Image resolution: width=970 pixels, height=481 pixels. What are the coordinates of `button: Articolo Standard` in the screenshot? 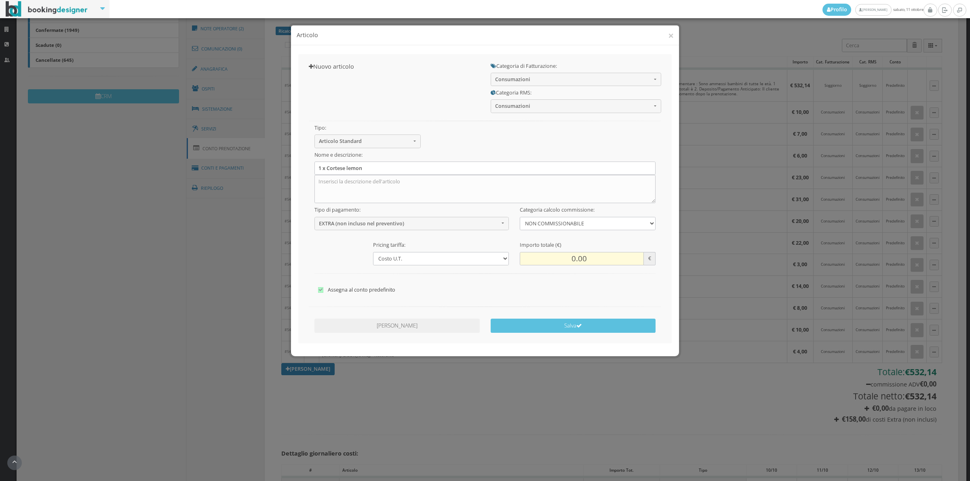 It's located at (368, 141).